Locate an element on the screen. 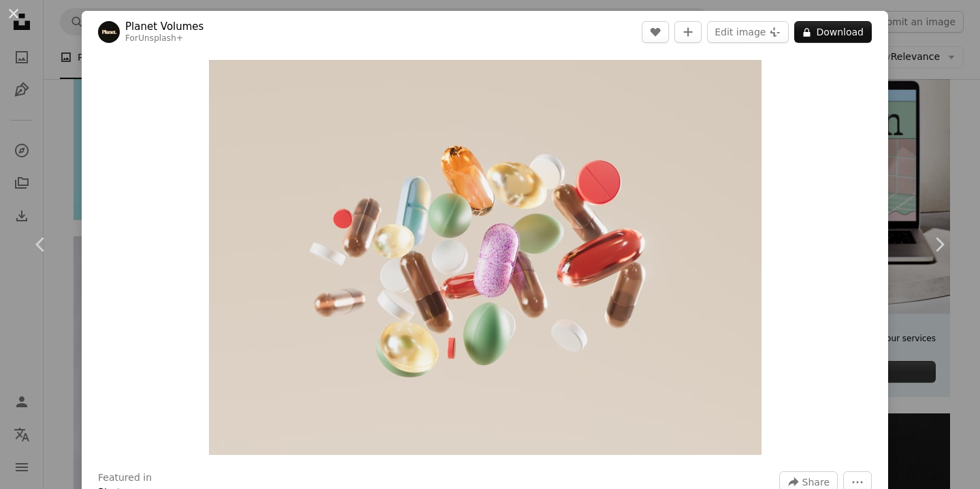 This screenshot has width=980, height=489. img: Go to Planet Volumes's profile is located at coordinates (109, 32).